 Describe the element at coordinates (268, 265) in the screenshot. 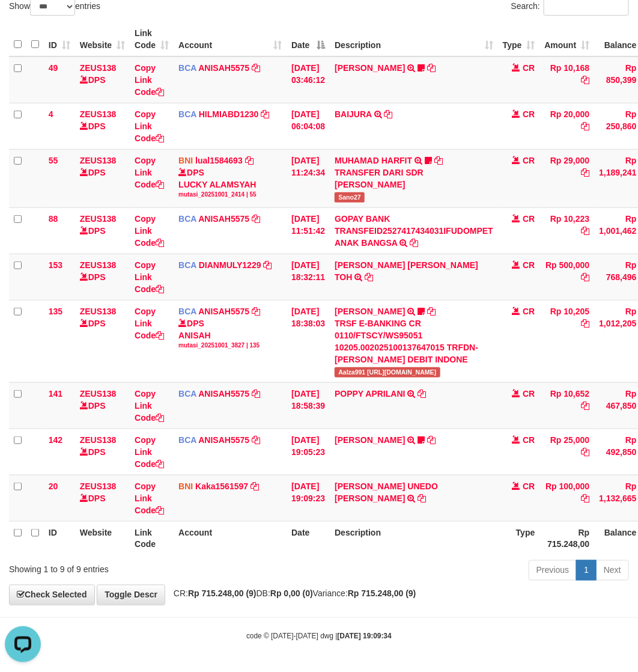

I see `a: Copy DIANMULY1229 to clipboard` at that location.